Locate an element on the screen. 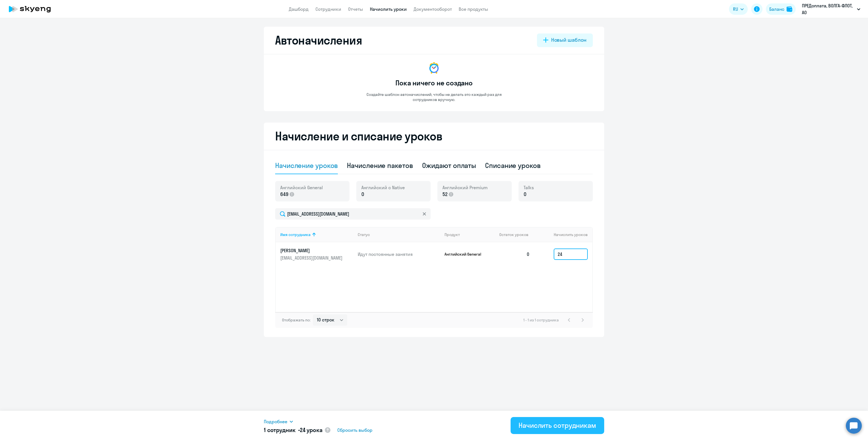 Image resolution: width=868 pixels, height=440 pixels. img: balance is located at coordinates (789, 9).